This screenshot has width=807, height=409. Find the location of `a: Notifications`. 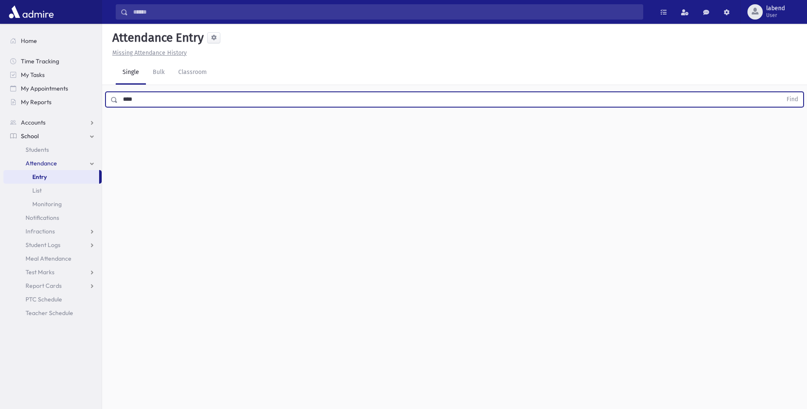

a: Notifications is located at coordinates (52, 218).